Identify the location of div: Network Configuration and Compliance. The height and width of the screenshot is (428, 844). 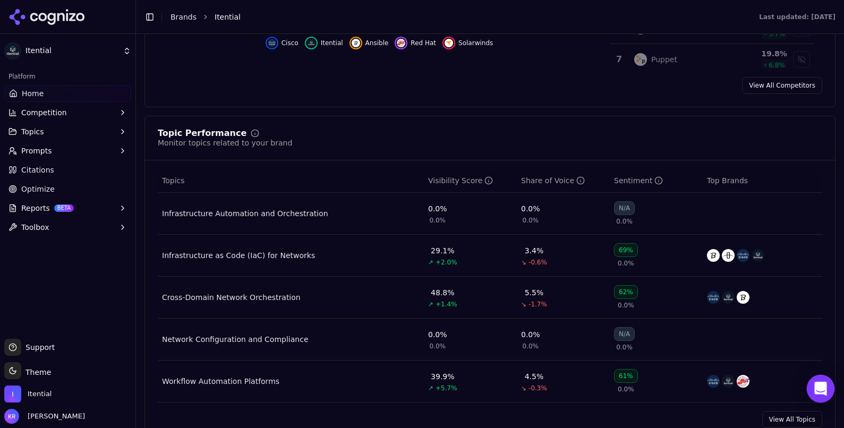
(235, 339).